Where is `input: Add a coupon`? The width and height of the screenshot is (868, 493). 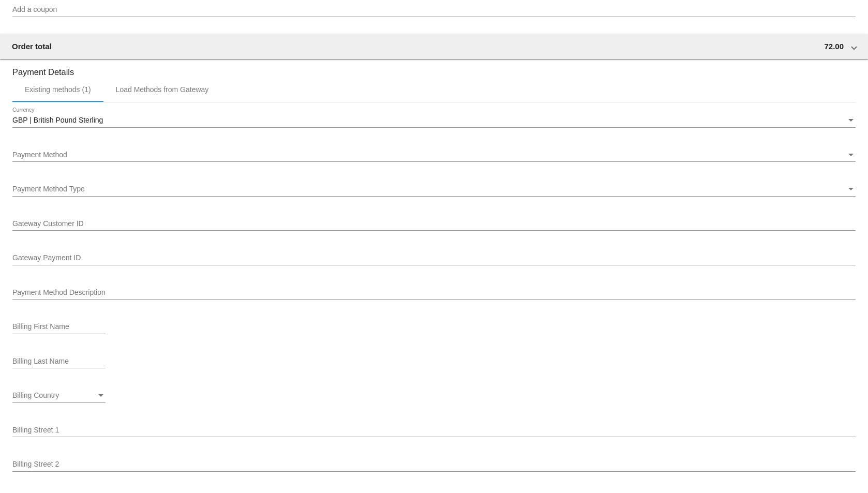 input: Add a coupon is located at coordinates (434, 10).